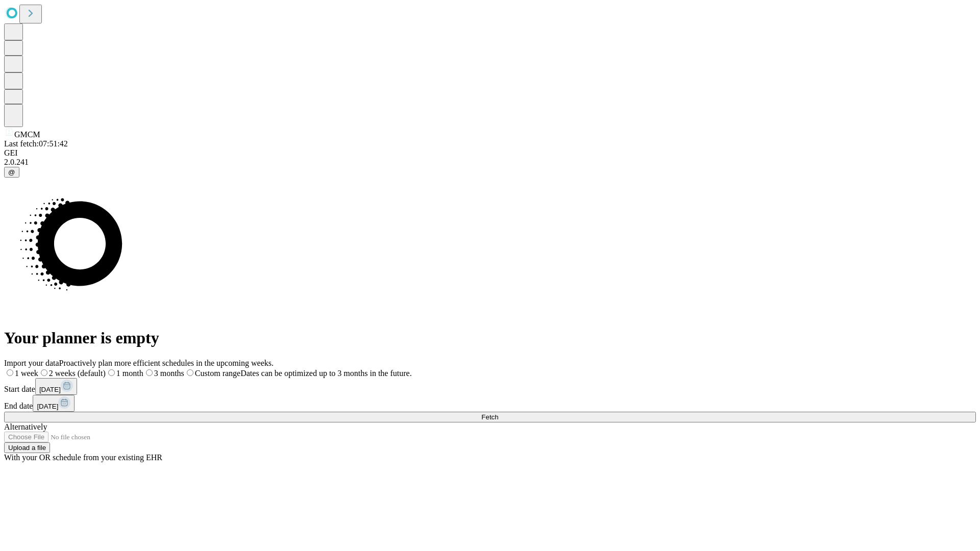  I want to click on input: 2 weeks (default), so click(44, 373).